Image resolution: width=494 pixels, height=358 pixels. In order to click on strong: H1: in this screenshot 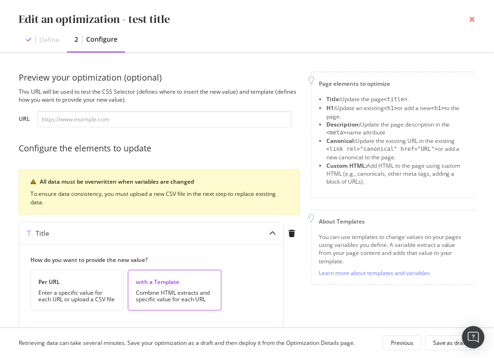, I will do `click(331, 108)`.